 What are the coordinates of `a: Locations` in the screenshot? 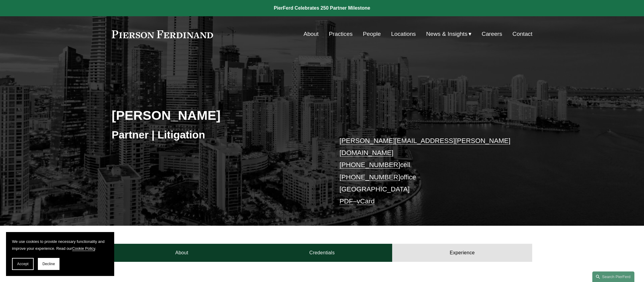 It's located at (404, 34).